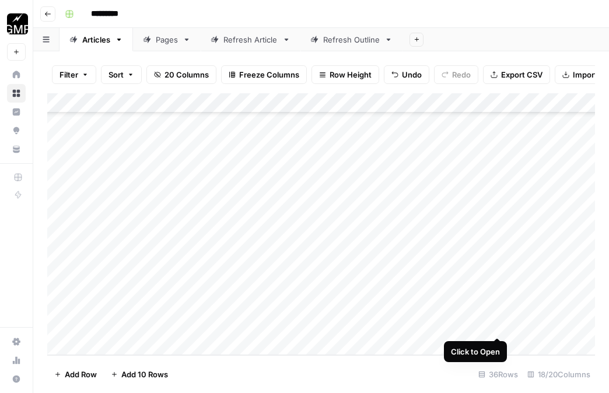 The width and height of the screenshot is (609, 393). What do you see at coordinates (74, 75) in the screenshot?
I see `button: Filter` at bounding box center [74, 75].